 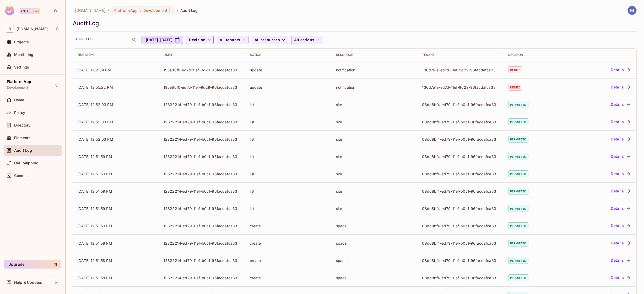 I want to click on div: Enterprise, so click(x=30, y=11).